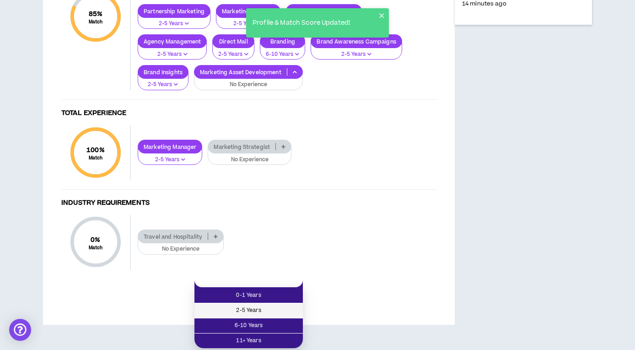 Image resolution: width=635 pixels, height=350 pixels. What do you see at coordinates (249, 325) in the screenshot?
I see `span: 6-10 Years` at bounding box center [249, 325].